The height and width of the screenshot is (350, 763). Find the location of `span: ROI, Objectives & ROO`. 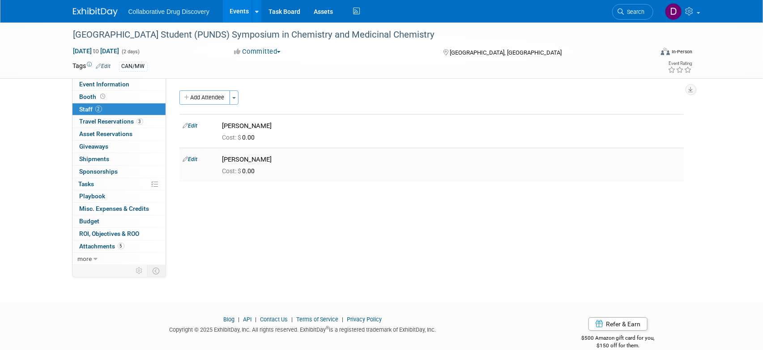

span: ROI, Objectives & ROO is located at coordinates (110, 234).